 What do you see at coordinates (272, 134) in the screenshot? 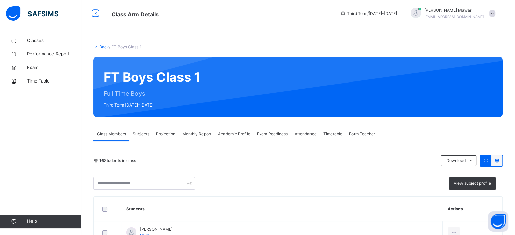
I see `span: Exam Readiness` at bounding box center [272, 134].